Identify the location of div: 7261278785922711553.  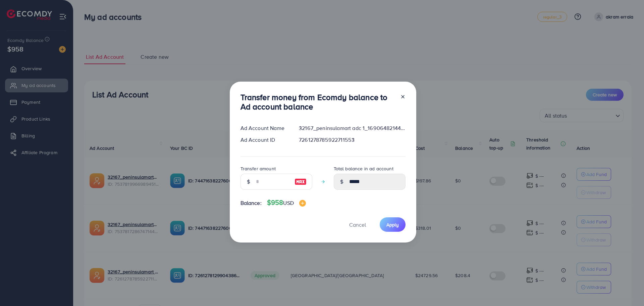
(352, 139).